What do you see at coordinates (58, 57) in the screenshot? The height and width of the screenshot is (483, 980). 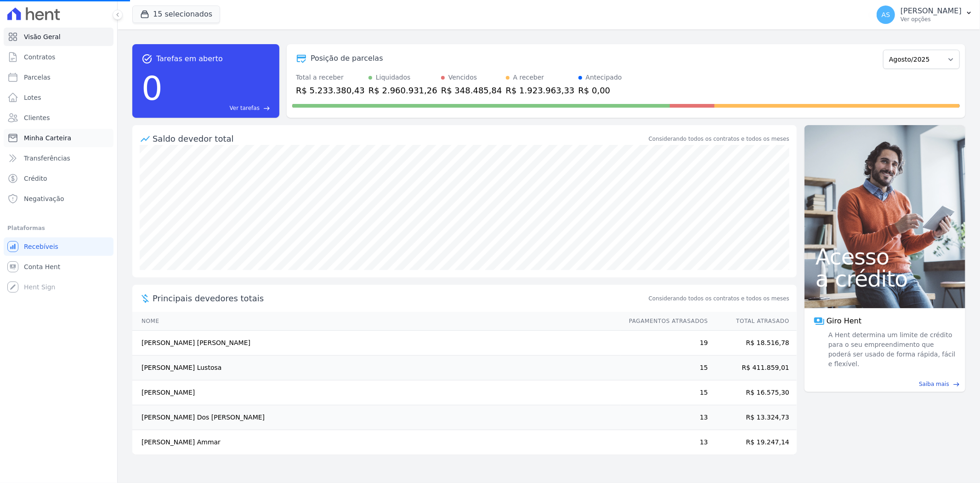 I see `a: Contratos` at bounding box center [58, 57].